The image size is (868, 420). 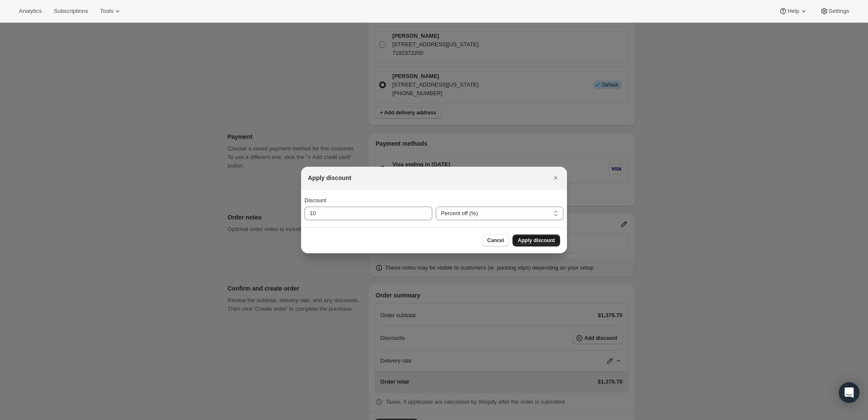 I want to click on span: Discount, so click(x=315, y=200).